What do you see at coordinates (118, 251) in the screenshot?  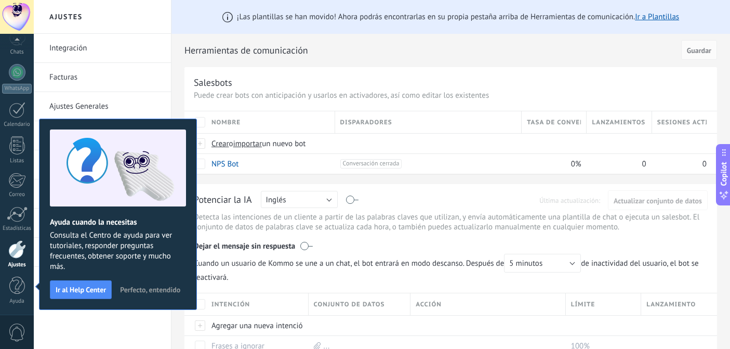 I see `span: Consulta el Centro de ayuda para ver tutoriales, responder preguntas frecuentes, obtener soporte ...` at bounding box center [118, 251].